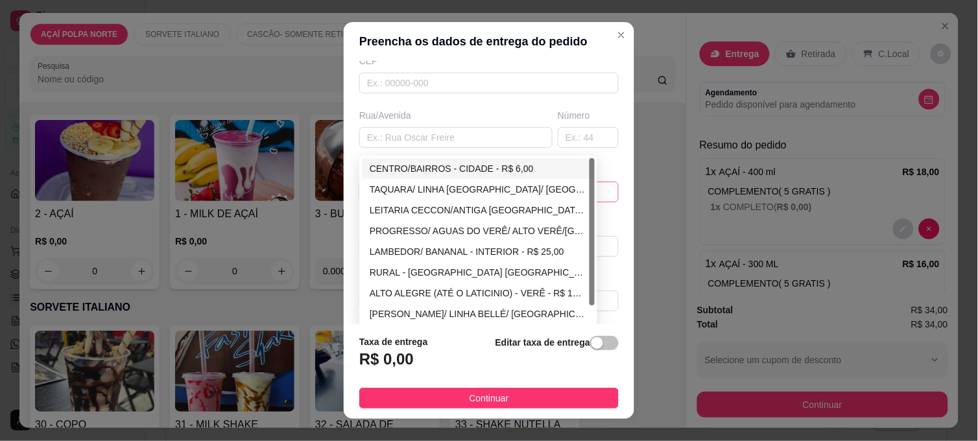  I want to click on button: Close, so click(621, 35).